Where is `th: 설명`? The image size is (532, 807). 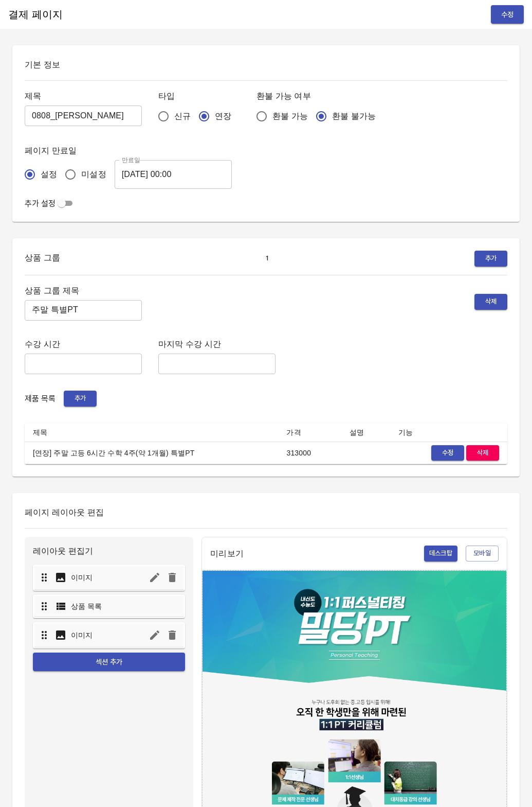
th: 설명 is located at coordinates (366, 433).